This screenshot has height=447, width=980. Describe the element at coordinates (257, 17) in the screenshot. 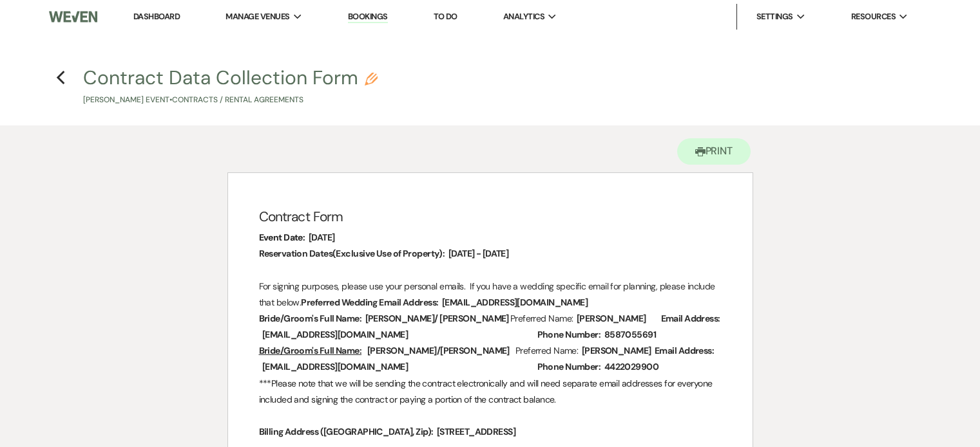

I see `span: Manage Venues` at that location.